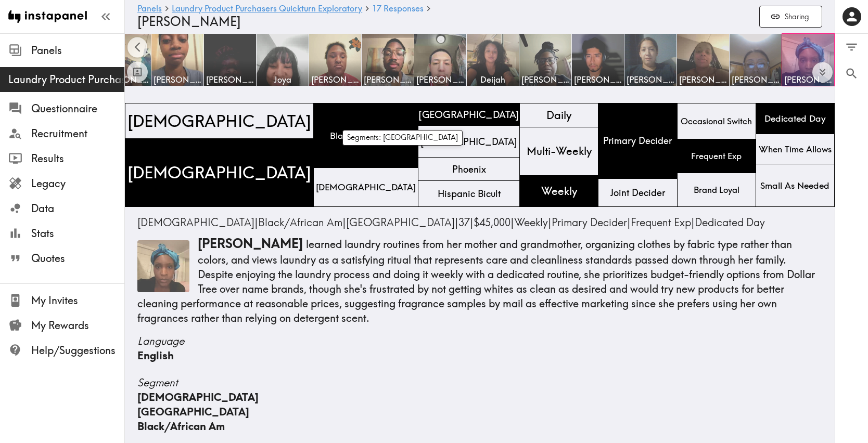  What do you see at coordinates (480, 341) in the screenshot?
I see `span: Language` at bounding box center [480, 341].